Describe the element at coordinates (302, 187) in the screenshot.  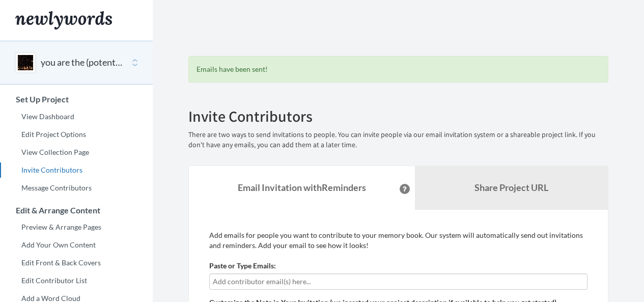
I see `strong: Email Invitation with Reminders` at that location.